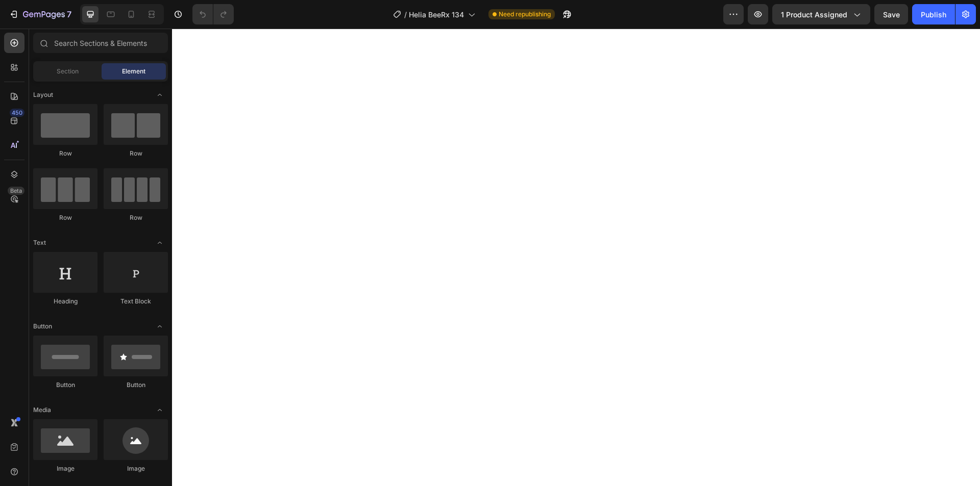 This screenshot has width=980, height=486. What do you see at coordinates (133, 72) in the screenshot?
I see `span: Element` at bounding box center [133, 72].